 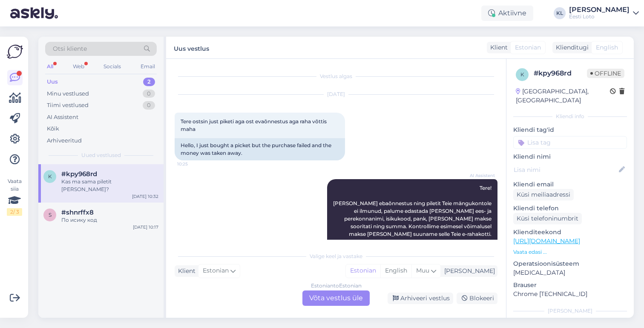 I want to click on span: Otsi kliente, so click(x=70, y=49).